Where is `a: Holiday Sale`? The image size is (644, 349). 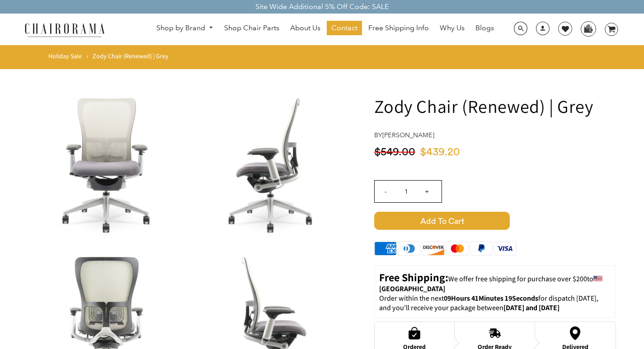
a: Holiday Sale is located at coordinates (65, 56).